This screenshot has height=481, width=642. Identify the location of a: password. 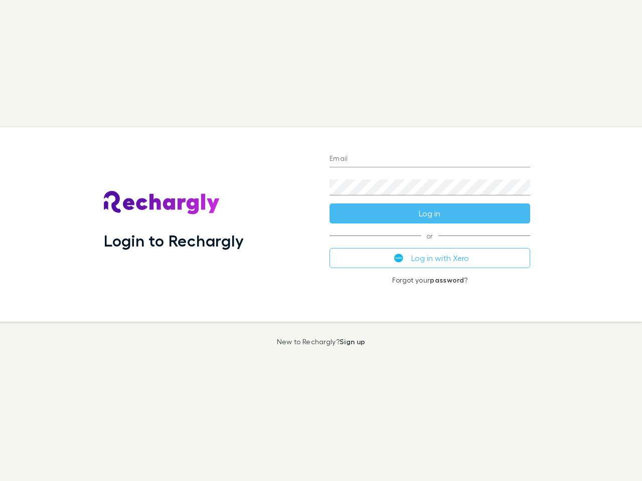
(447, 280).